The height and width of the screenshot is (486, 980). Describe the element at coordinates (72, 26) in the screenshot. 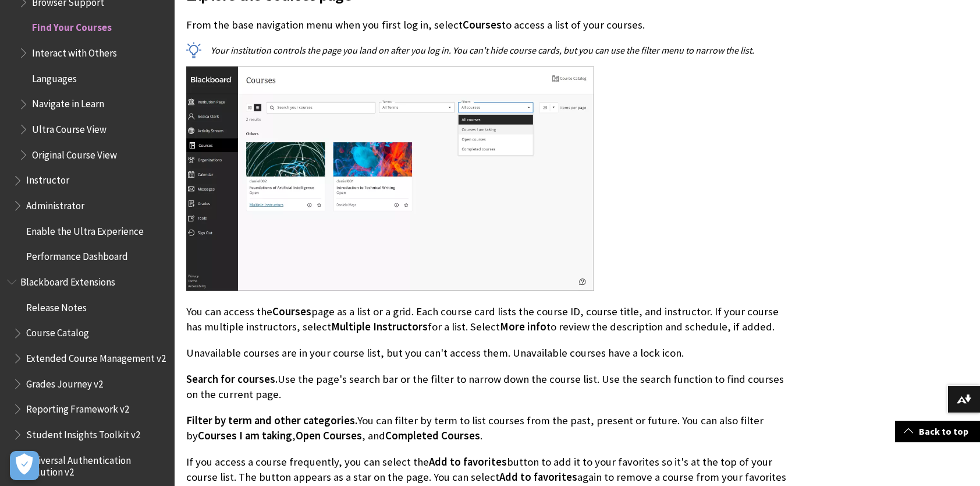

I see `span: Find Your Courses` at that location.